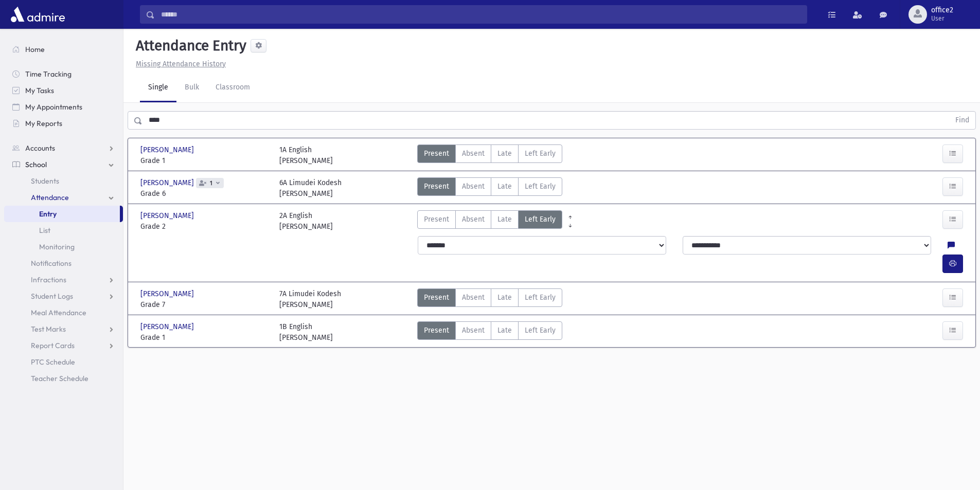 This screenshot has width=980, height=490. What do you see at coordinates (48, 214) in the screenshot?
I see `span: Entry` at bounding box center [48, 214].